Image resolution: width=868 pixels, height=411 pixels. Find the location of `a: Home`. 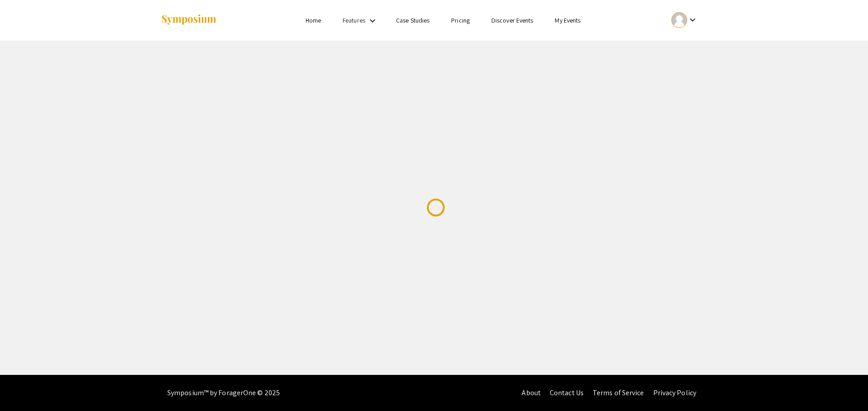

a: Home is located at coordinates (313, 20).